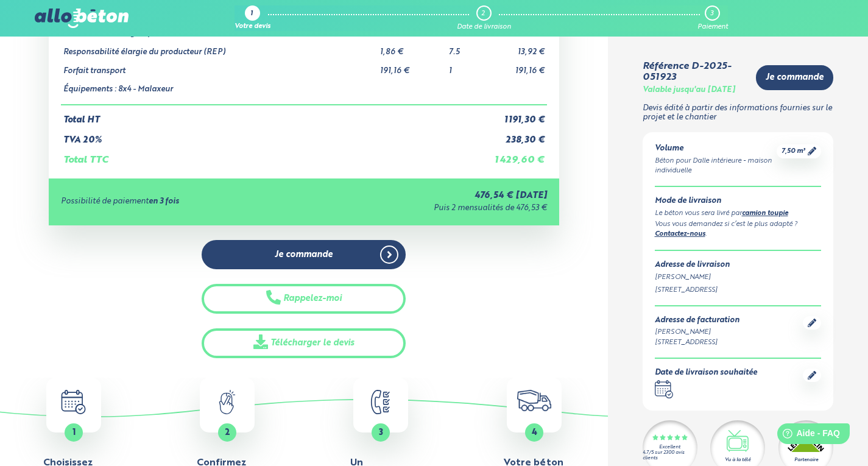 This screenshot has height=466, width=868. I want to click on div: 1, so click(252, 14).